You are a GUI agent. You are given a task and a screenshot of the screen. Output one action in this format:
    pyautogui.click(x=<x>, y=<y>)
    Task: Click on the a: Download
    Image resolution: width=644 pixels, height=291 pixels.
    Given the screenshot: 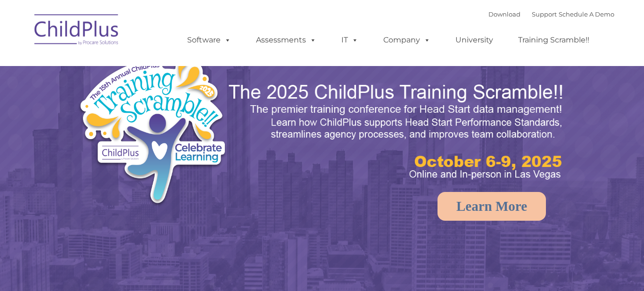 What is the action you would take?
    pyautogui.click(x=505, y=14)
    